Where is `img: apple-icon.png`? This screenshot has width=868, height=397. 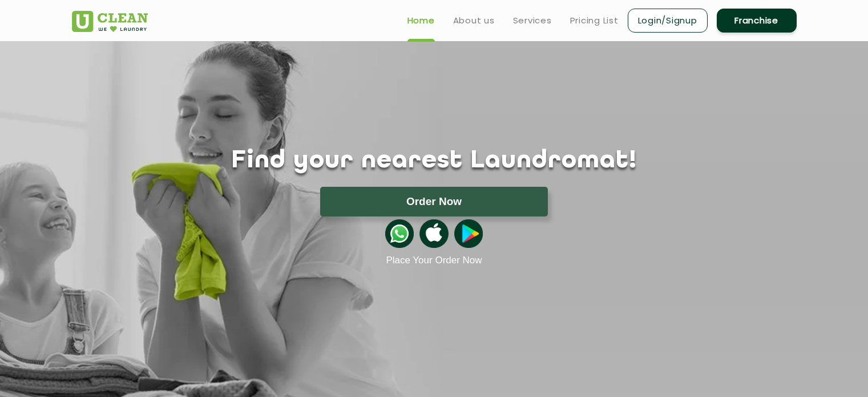
img: apple-icon.png is located at coordinates (434, 233).